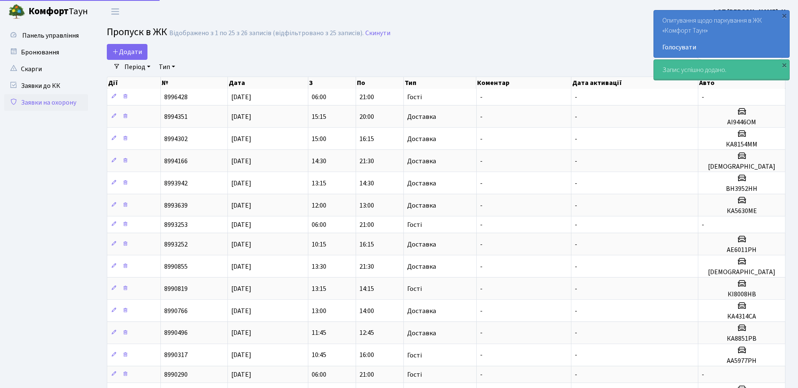  I want to click on a: Тип, so click(167, 67).